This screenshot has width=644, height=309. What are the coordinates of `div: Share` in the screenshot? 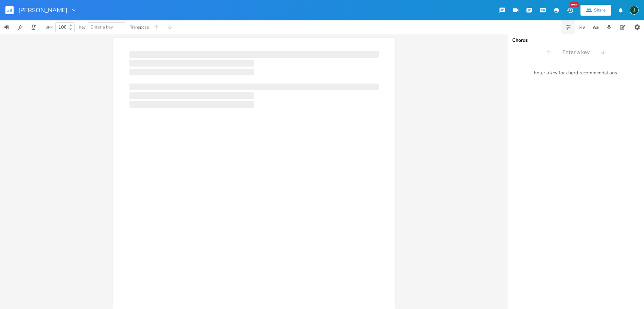 It's located at (600, 10).